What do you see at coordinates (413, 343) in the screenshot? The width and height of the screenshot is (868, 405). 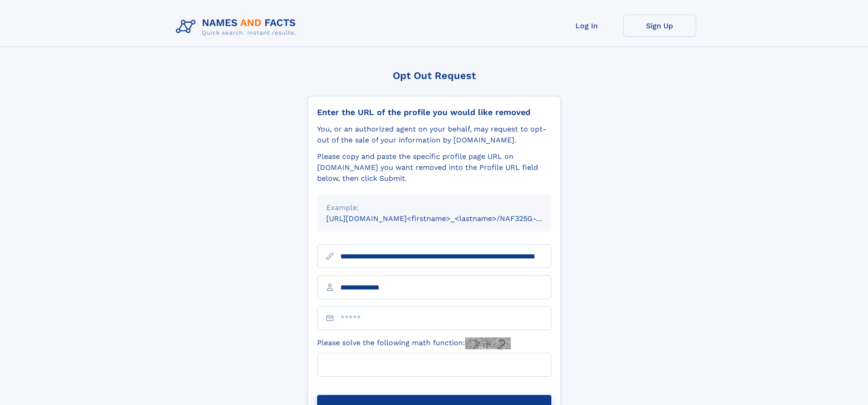 I see `label: Please solve the following math function:` at bounding box center [413, 343].